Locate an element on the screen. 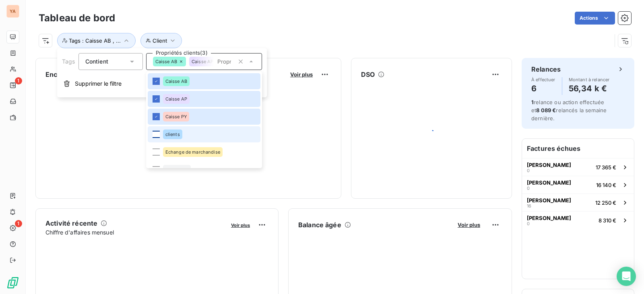 This screenshot has height=294, width=644. span: clients is located at coordinates (173, 134).